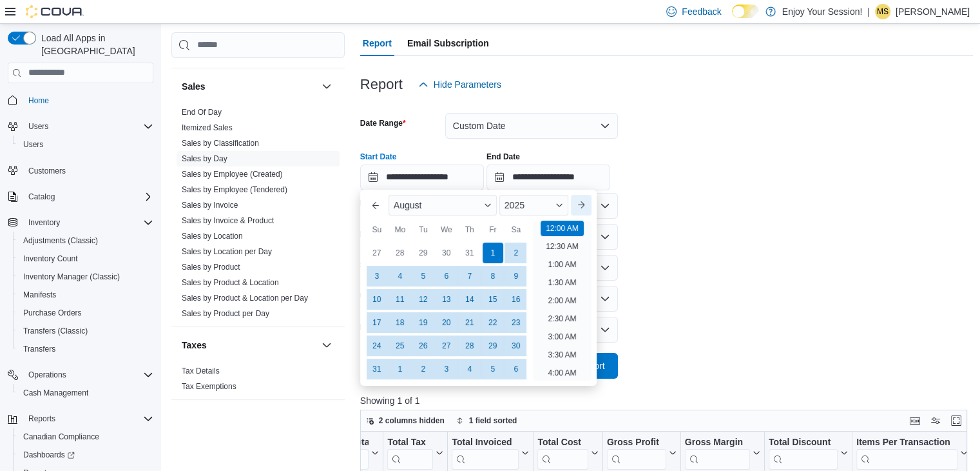 This screenshot has height=471, width=980. What do you see at coordinates (409, 452) in the screenshot?
I see `div: Total Tax` at bounding box center [409, 452].